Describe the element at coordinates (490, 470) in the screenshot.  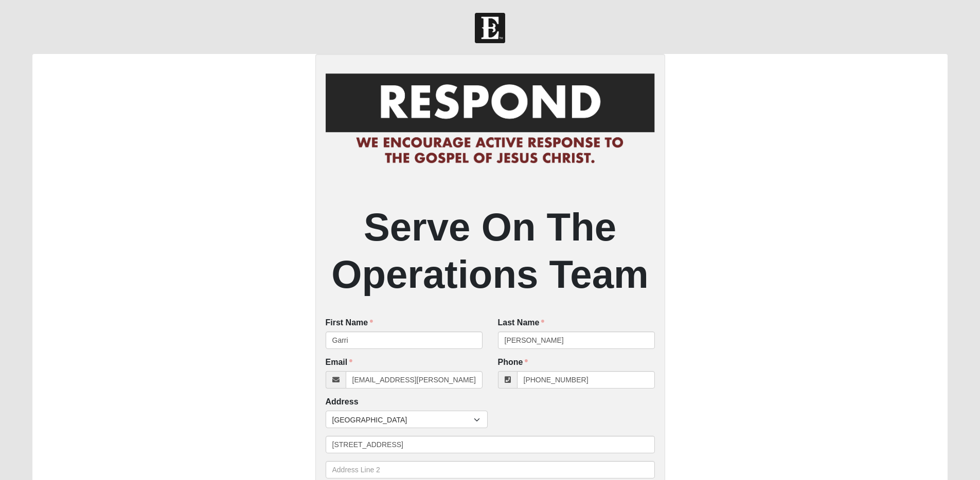
I see `input: Address Line 2` at that location.